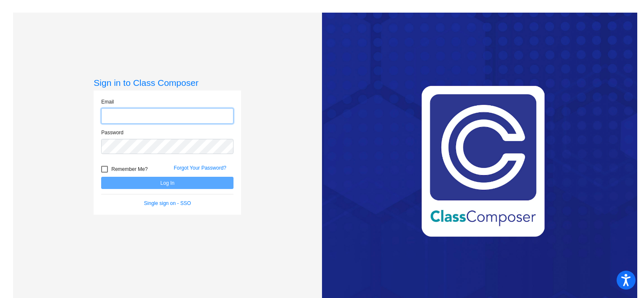 The height and width of the screenshot is (298, 644). I want to click on h3: Sign in to Class Composer, so click(167, 83).